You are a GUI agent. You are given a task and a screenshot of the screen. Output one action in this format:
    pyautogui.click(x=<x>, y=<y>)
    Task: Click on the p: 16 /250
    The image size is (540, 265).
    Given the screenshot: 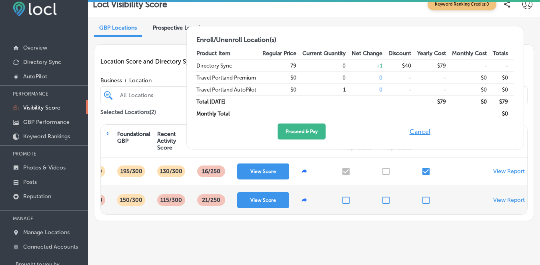 What is the action you would take?
    pyautogui.click(x=211, y=171)
    